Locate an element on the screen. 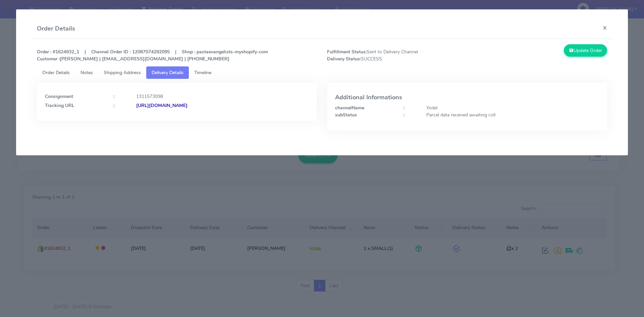 The image size is (644, 317). button: Close is located at coordinates (604, 28).